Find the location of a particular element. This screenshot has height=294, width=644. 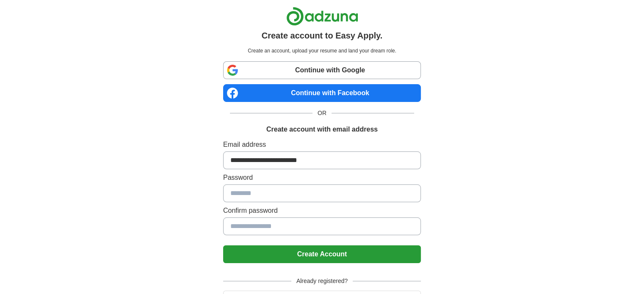

p: Create an account, upload your resume and land your dream role. is located at coordinates (322, 51).